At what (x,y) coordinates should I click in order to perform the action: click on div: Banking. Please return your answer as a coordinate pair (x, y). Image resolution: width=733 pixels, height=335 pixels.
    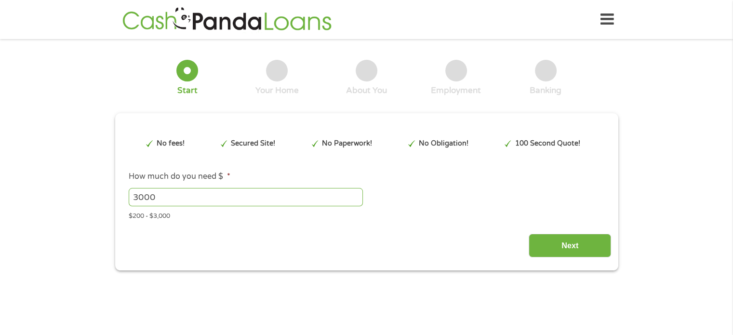
    Looking at the image, I should click on (545, 91).